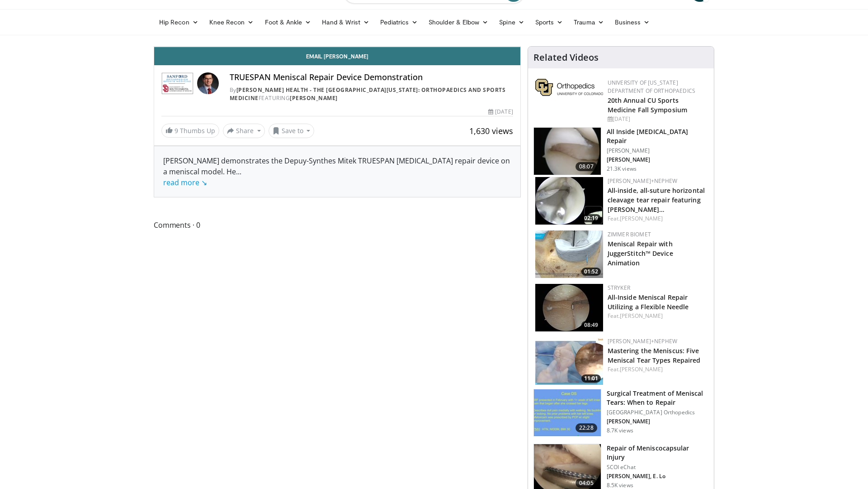 The height and width of the screenshot is (489, 868). Describe the element at coordinates (658, 467) in the screenshot. I see `p: SCOI eChat` at that location.